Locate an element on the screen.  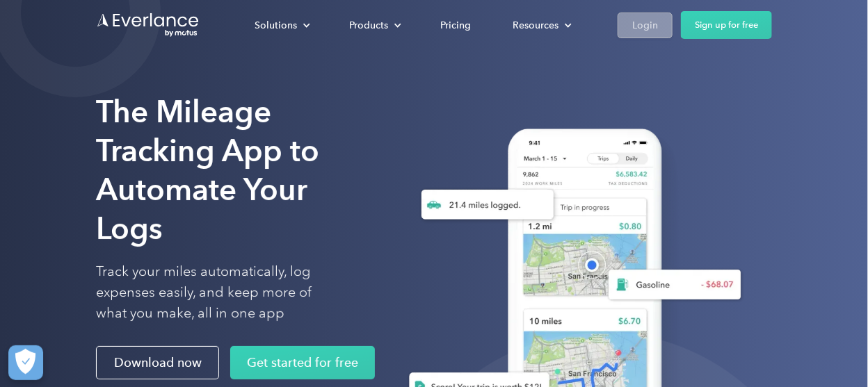
a: Go to homepage is located at coordinates (148, 25).